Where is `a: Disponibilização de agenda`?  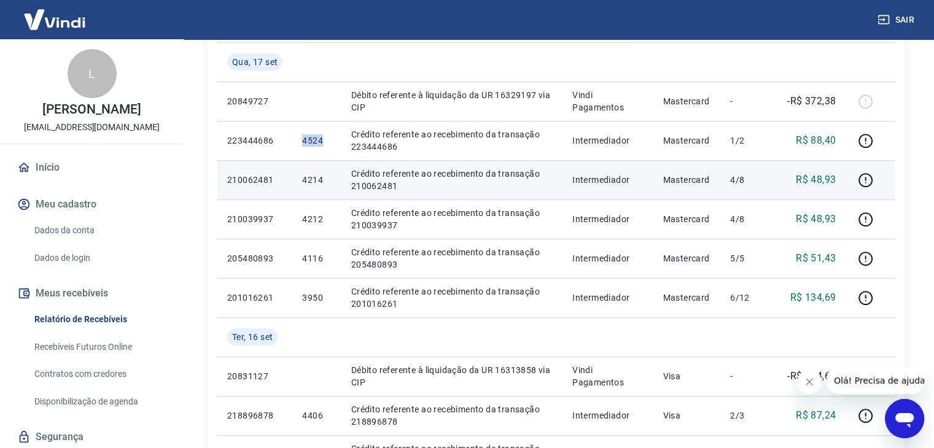 a: Disponibilização de agenda is located at coordinates (99, 402).